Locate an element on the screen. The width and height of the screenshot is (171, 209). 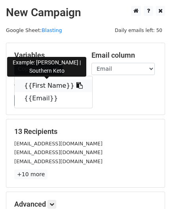
small: Google Sheet: is located at coordinates (34, 30).